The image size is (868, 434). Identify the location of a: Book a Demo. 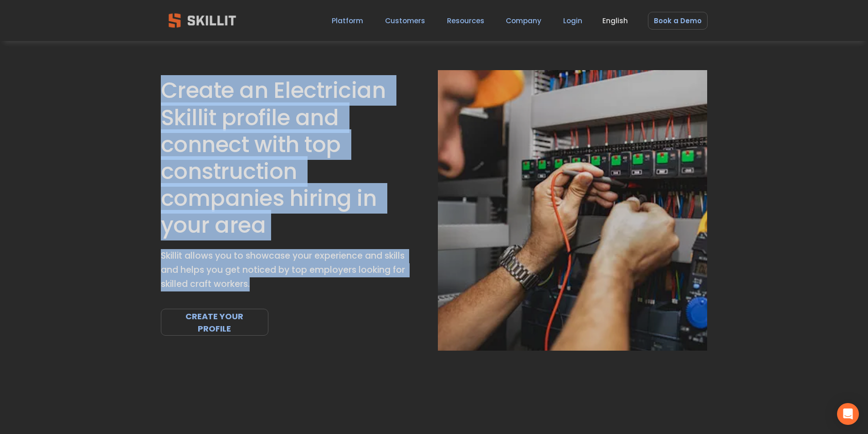
(678, 21).